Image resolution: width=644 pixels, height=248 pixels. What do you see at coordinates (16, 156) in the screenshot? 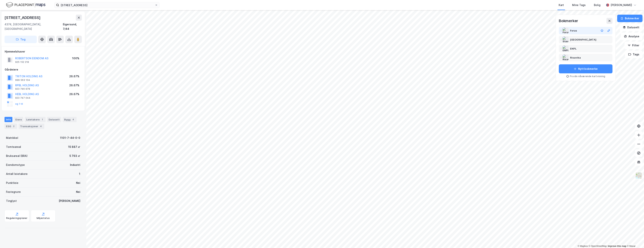
I see `div: Bruksareal (BRA)` at bounding box center [16, 156].